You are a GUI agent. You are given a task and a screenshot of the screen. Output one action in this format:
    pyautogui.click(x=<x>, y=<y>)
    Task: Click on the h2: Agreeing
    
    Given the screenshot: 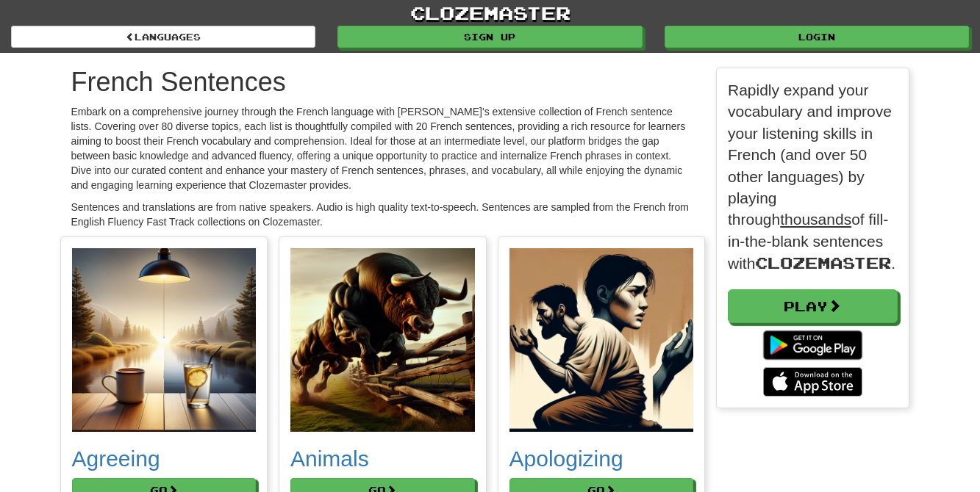 What is the action you would take?
    pyautogui.click(x=164, y=459)
    